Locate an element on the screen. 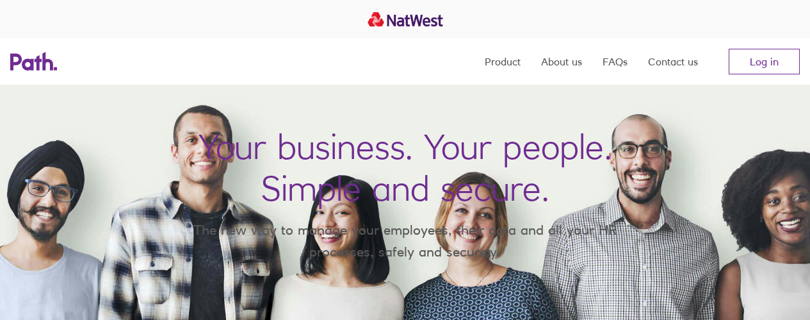 The image size is (810, 320). a: Log in is located at coordinates (764, 61).